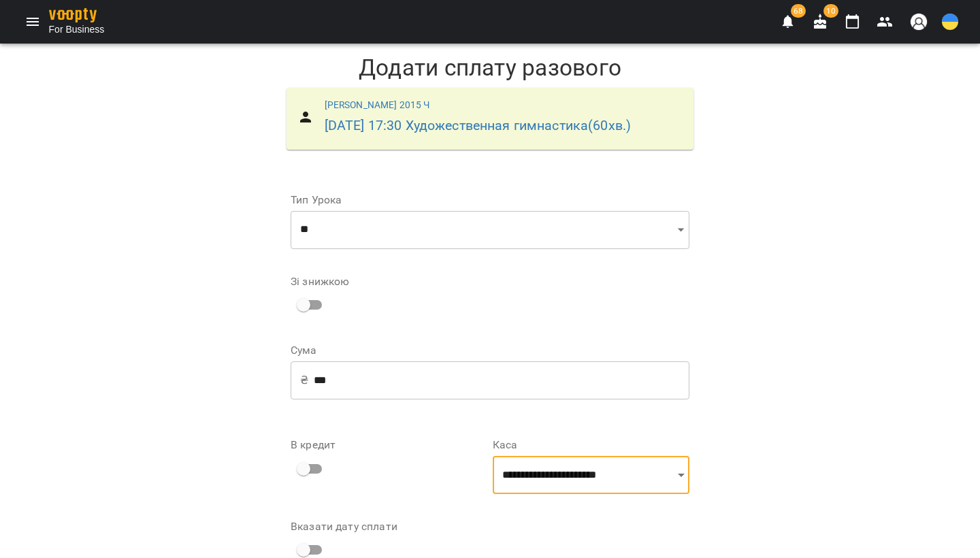 This screenshot has height=558, width=980. Describe the element at coordinates (591, 445) in the screenshot. I see `label: Каса` at that location.